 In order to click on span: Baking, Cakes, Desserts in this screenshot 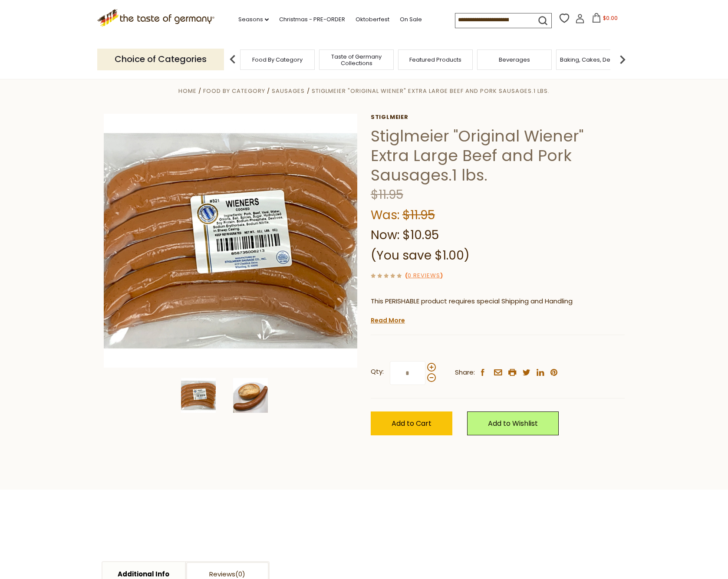, I will do `click(593, 60)`.